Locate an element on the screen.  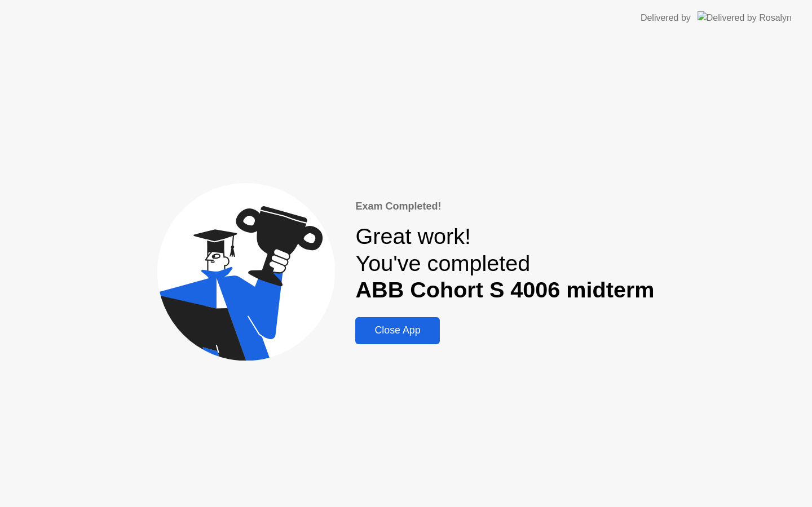
div: Great work! You've completed is located at coordinates (504, 263).